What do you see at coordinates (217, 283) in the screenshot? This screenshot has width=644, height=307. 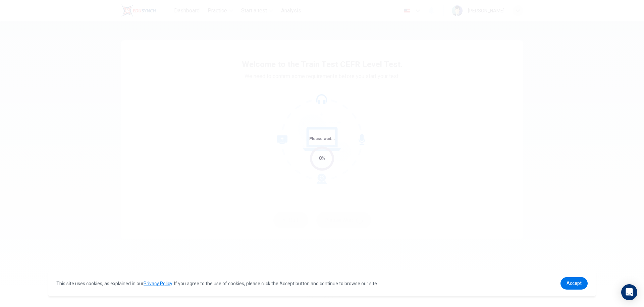 I see `span: This site uses cookies, as explained in our . If you agree to the use of cookies, please click th...` at bounding box center [217, 283].